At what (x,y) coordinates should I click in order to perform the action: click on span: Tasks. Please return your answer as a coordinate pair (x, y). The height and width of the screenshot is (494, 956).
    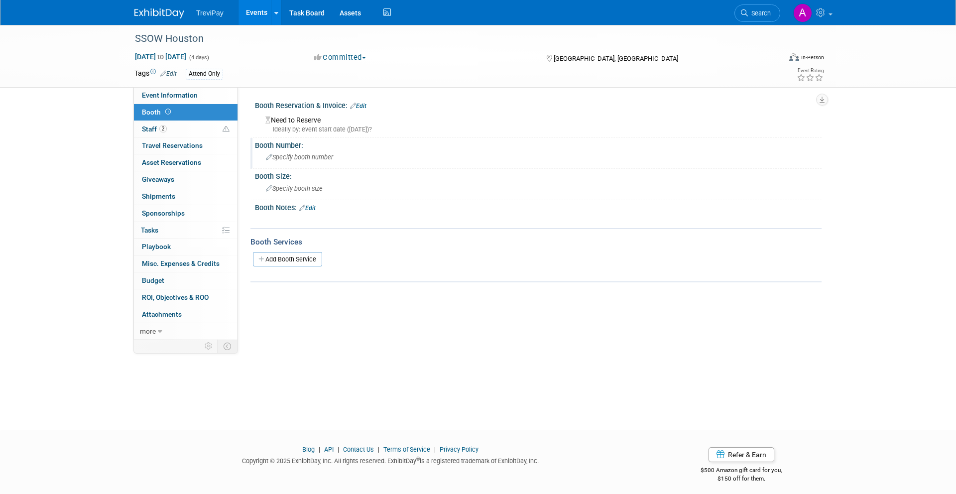
    Looking at the image, I should click on (149, 230).